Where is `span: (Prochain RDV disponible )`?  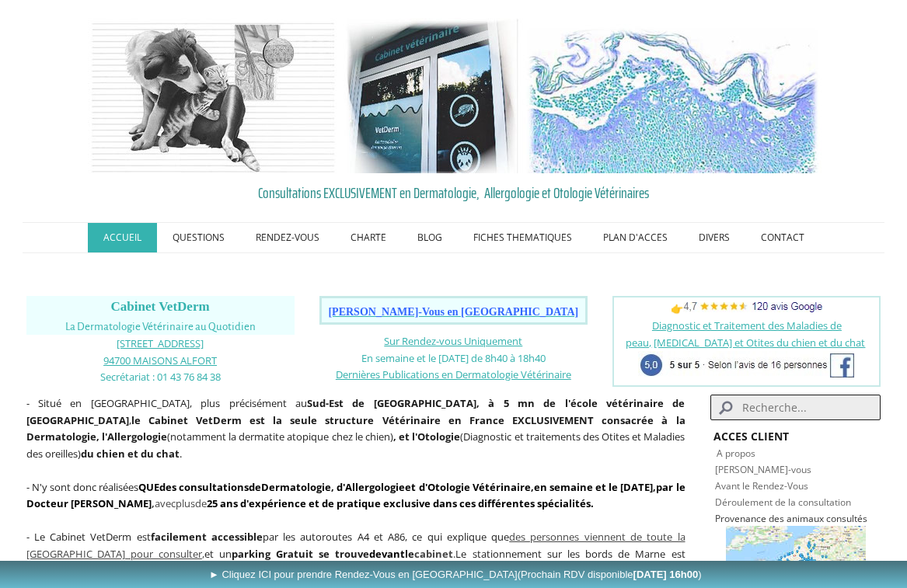
span: (Prochain RDV disponible ) is located at coordinates (610, 574).